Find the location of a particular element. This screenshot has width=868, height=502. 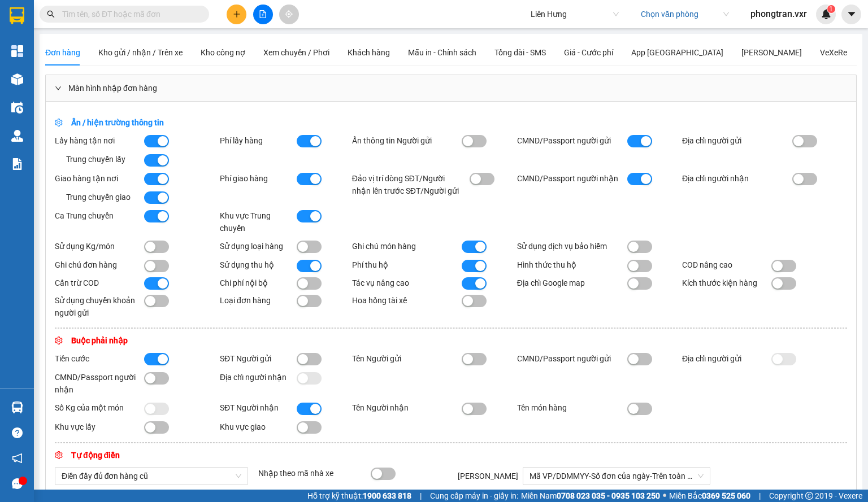

span: Miền Bắc is located at coordinates (710, 496).